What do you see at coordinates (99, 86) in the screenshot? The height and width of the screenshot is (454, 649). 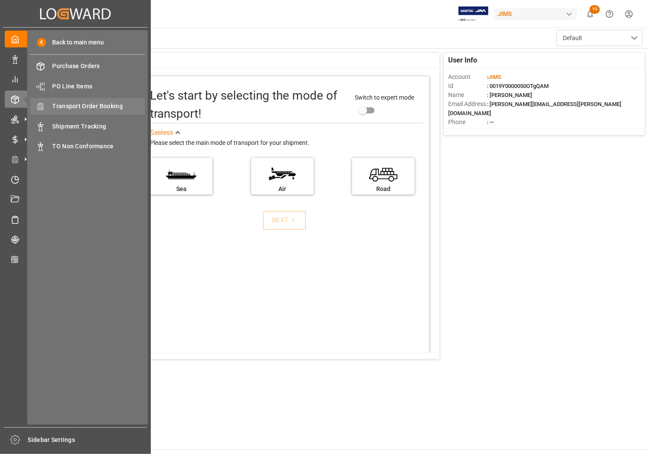 I see `span: PO Line Items` at bounding box center [99, 86].